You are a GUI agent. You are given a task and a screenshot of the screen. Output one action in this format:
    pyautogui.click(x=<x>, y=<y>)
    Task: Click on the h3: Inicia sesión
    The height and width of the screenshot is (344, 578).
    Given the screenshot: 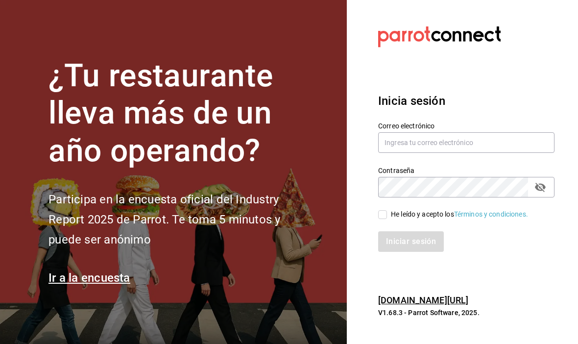 What is the action you would take?
    pyautogui.click(x=467, y=101)
    